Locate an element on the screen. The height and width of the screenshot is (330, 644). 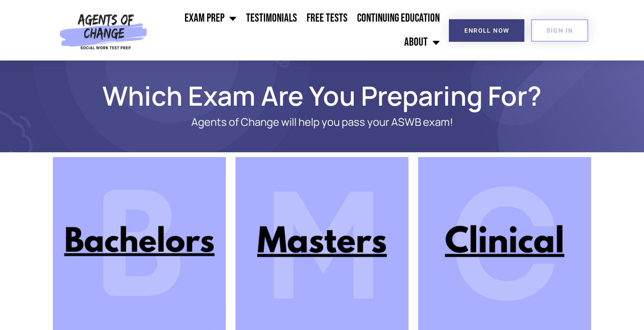
span: SIGN IN is located at coordinates (560, 30).